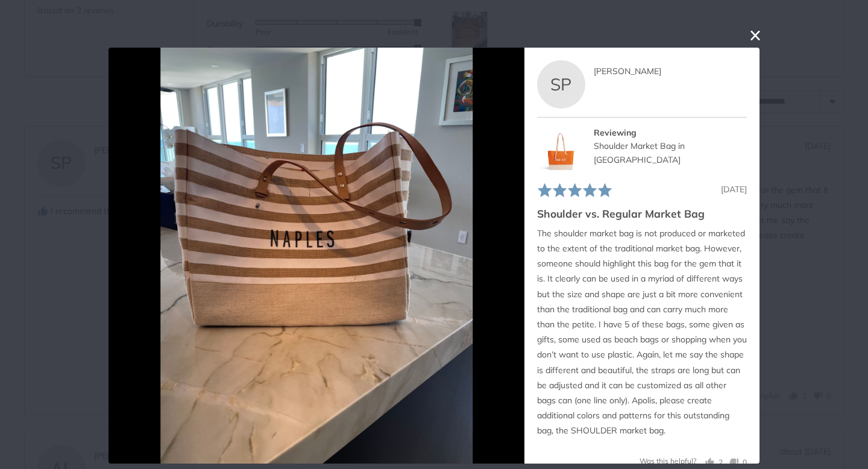  What do you see at coordinates (715, 462) in the screenshot?
I see `button: Yes` at bounding box center [715, 462].